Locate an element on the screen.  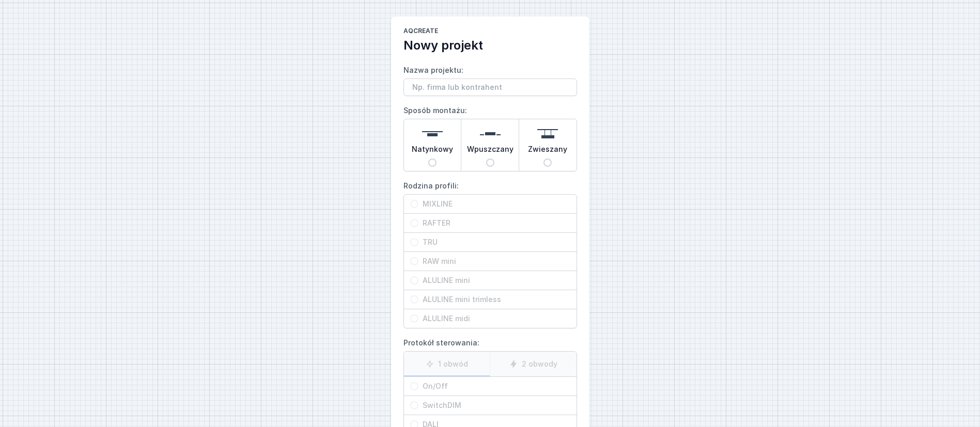
label: Rodzina profili: is located at coordinates (490, 253).